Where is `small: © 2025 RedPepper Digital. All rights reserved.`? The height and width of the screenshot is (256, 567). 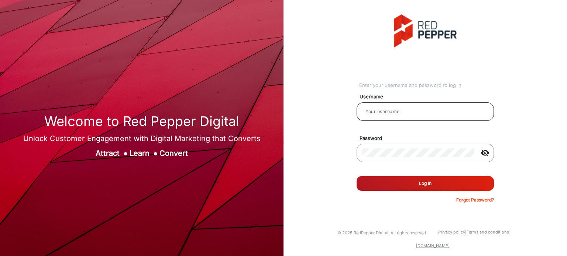 small: © 2025 RedPepper Digital. All rights reserved. is located at coordinates (382, 233).